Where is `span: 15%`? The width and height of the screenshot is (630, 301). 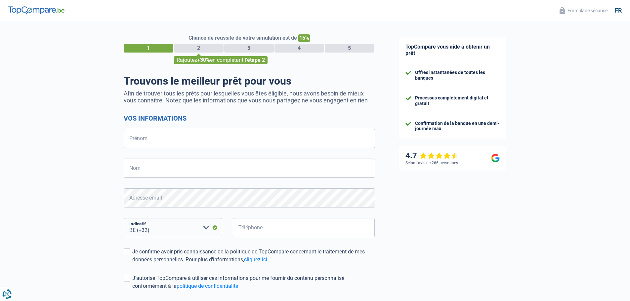 span: 15% is located at coordinates (304, 38).